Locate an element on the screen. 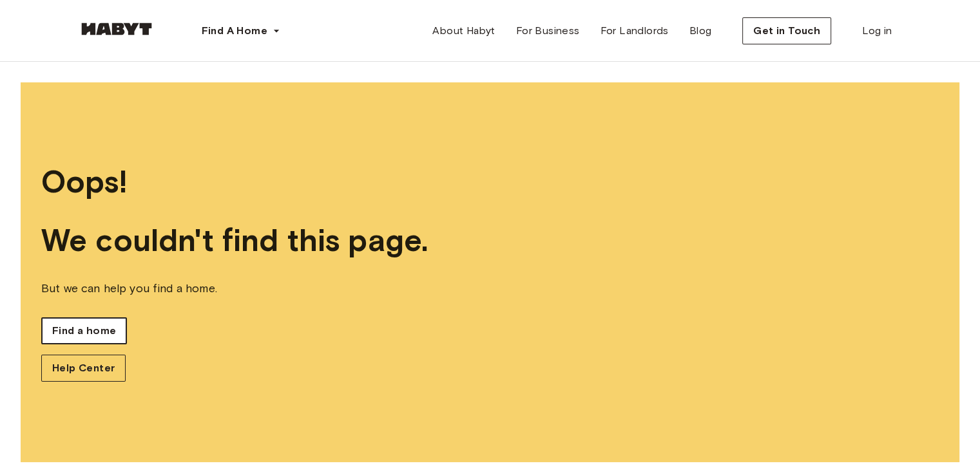  a: About Habyt is located at coordinates (463, 31).